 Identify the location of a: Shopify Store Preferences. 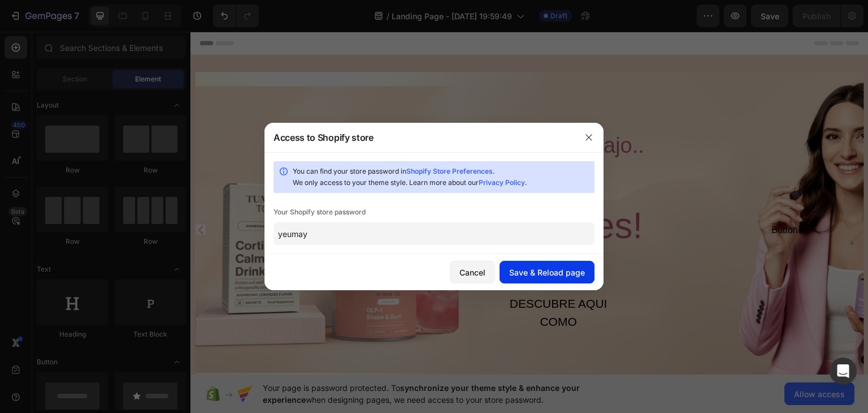
(449, 171).